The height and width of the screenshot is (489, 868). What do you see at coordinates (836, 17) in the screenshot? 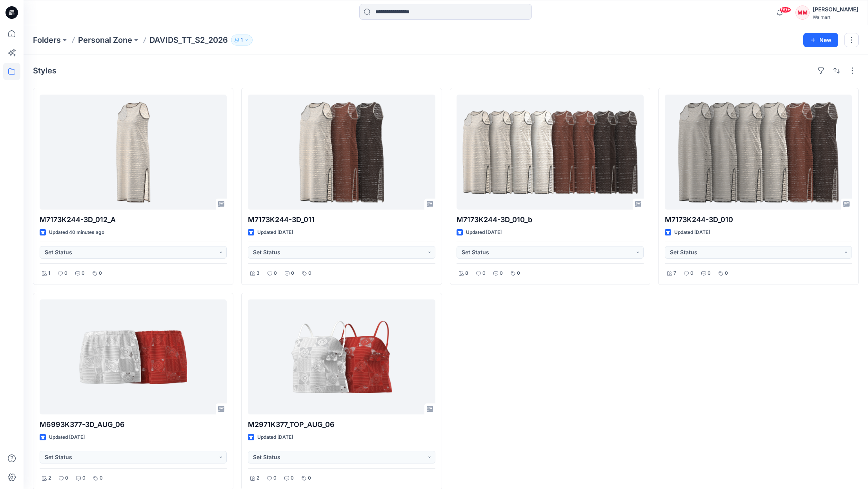
I see `div: Walmart` at bounding box center [836, 17].